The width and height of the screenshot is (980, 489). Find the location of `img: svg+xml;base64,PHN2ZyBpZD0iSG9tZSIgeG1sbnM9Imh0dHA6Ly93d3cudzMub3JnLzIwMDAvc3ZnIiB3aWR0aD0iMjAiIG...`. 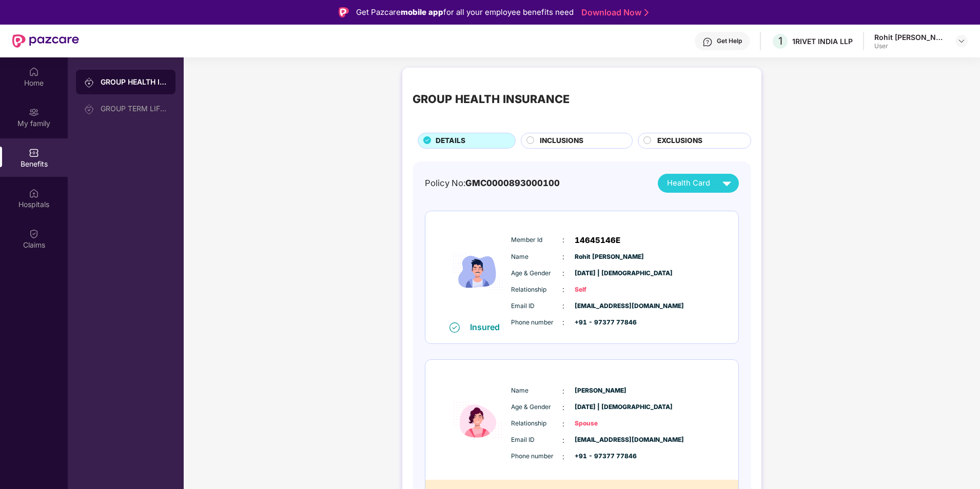

img: svg+xml;base64,PHN2ZyBpZD0iSG9tZSIgeG1sbnM9Imh0dHA6Ly93d3cudzMub3JnLzIwMDAvc3ZnIiB3aWR0aD0iMjAiIG... is located at coordinates (34, 72).